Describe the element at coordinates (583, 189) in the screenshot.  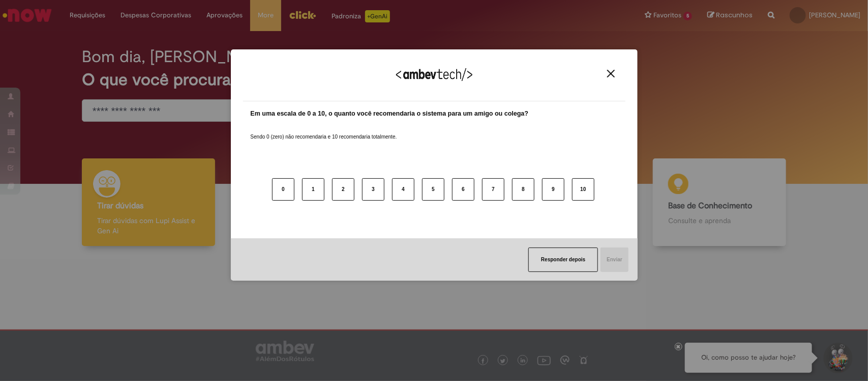
I see `button: 10` at that location.